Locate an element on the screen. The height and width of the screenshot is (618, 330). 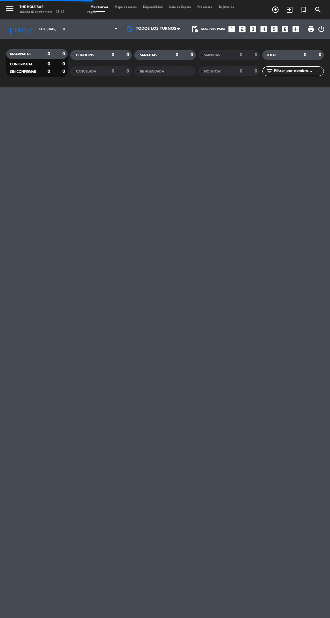
i: turned_in_not is located at coordinates (304, 10).